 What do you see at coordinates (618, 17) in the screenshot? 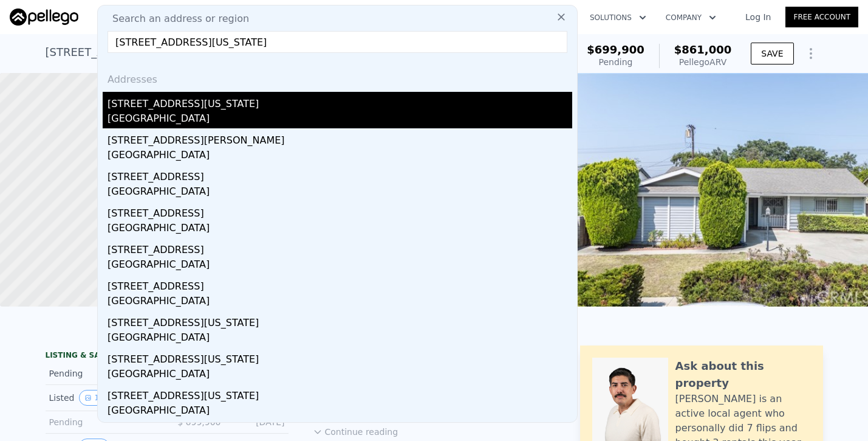
I see `button: Solutions` at bounding box center [618, 17].